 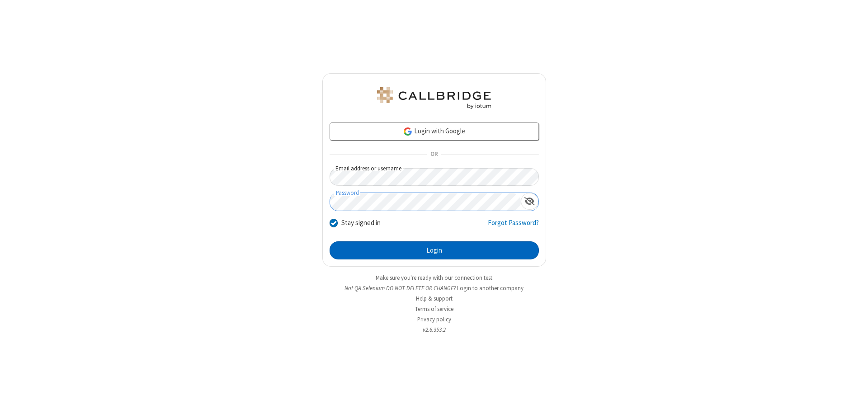 What do you see at coordinates (434, 277) in the screenshot?
I see `a: Make sure you're ready with our connection test` at bounding box center [434, 277].